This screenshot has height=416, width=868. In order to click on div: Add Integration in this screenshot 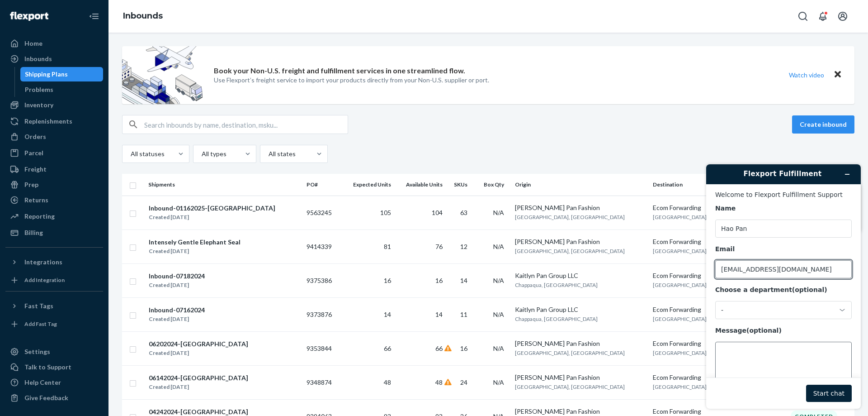, I will do `click(45, 279)`.